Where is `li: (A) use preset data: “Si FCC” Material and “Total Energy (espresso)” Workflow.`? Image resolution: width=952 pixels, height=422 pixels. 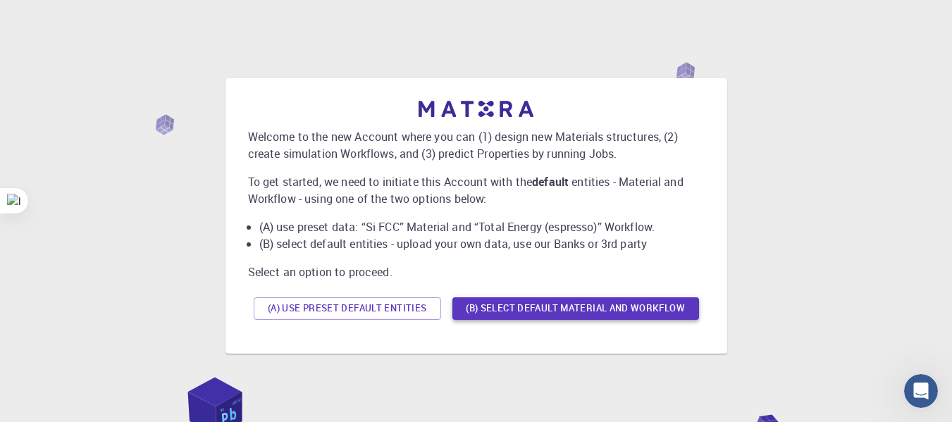 li: (A) use preset data: “Si FCC” Material and “Total Energy (espresso)” Workflow. is located at coordinates (482, 227).